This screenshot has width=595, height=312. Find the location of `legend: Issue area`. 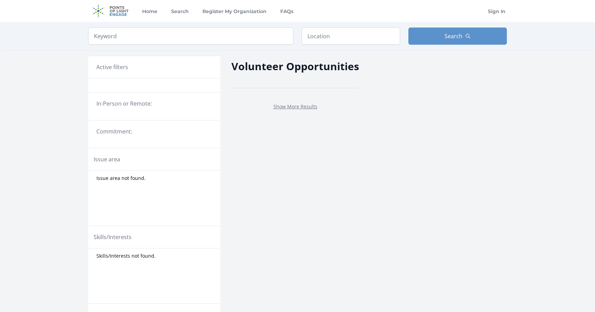

legend: Issue area is located at coordinates (107, 159).